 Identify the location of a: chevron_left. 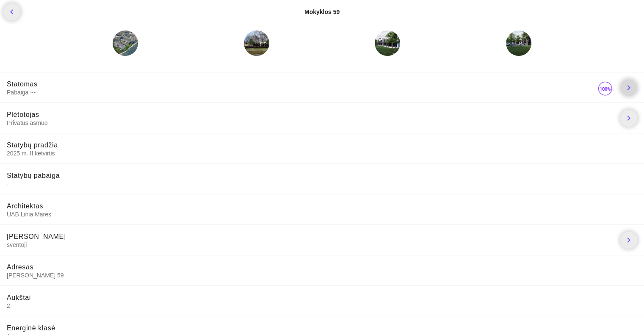
(12, 12).